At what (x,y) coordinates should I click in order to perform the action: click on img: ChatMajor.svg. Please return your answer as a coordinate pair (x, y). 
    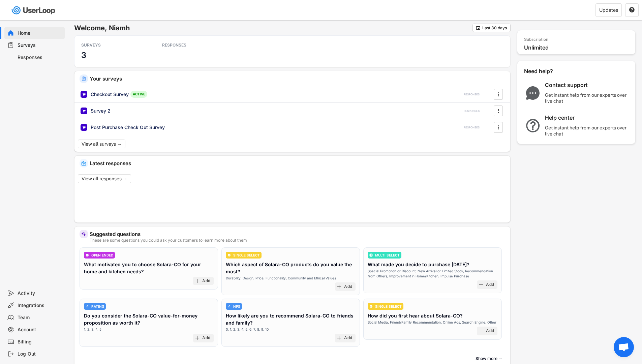
    Looking at the image, I should click on (533, 93).